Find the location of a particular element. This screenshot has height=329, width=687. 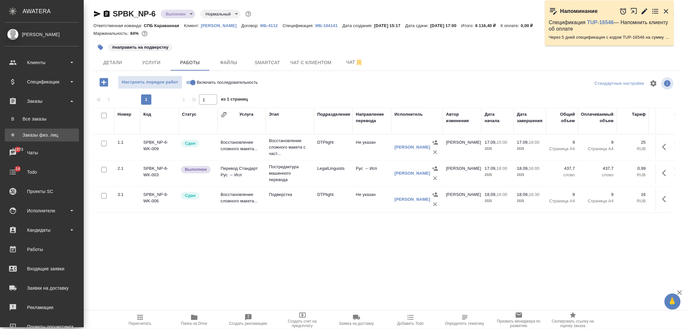

p: 16 is located at coordinates (633, 195).